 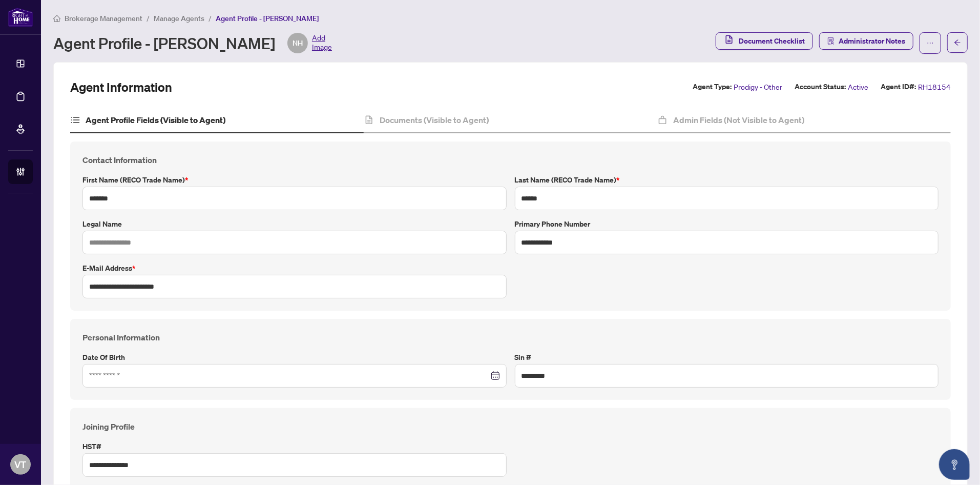 What do you see at coordinates (20, 17) in the screenshot?
I see `img: logo` at bounding box center [20, 17].